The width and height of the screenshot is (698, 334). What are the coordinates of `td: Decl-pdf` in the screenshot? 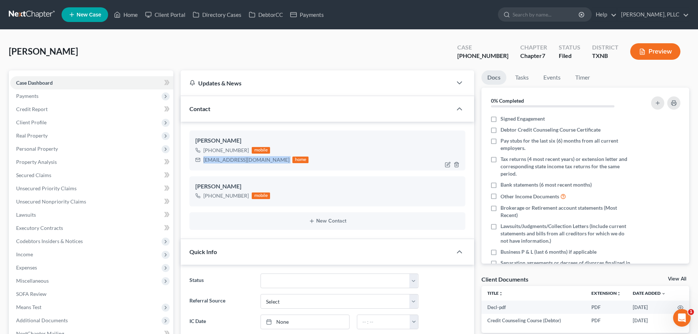 It's located at (533, 307).